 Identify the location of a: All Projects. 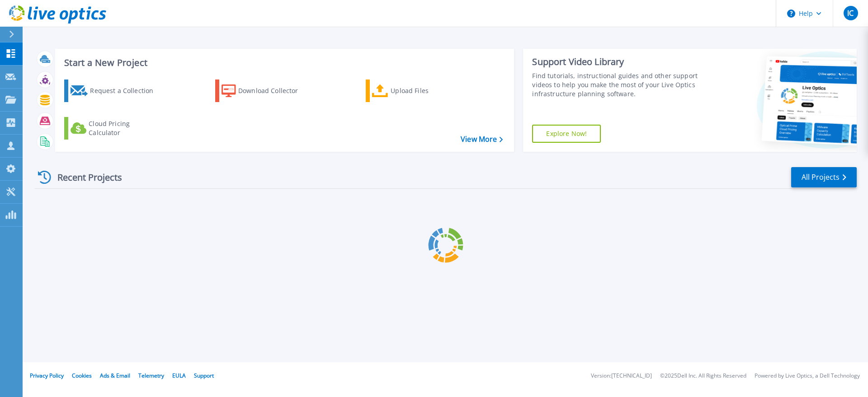
(824, 177).